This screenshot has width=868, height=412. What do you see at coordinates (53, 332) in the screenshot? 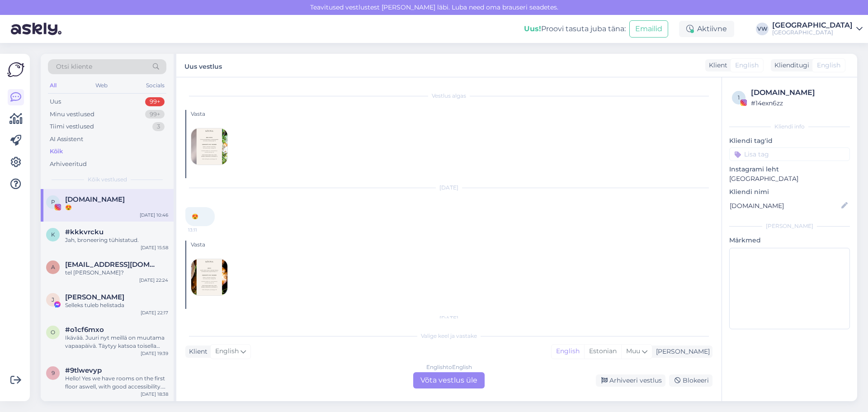
I see `span: o` at bounding box center [53, 332].